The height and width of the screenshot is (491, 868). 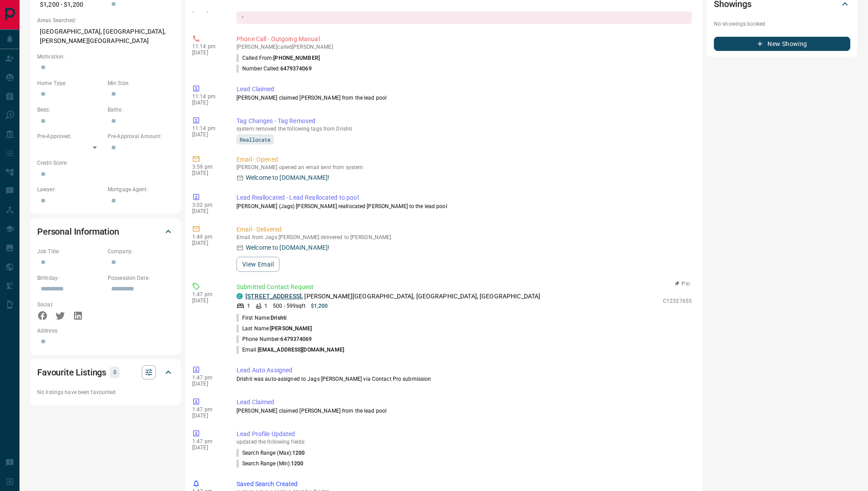 What do you see at coordinates (464, 198) in the screenshot?
I see `p: Lead Reallocated - Lead Reallocated to pool` at bounding box center [464, 198].